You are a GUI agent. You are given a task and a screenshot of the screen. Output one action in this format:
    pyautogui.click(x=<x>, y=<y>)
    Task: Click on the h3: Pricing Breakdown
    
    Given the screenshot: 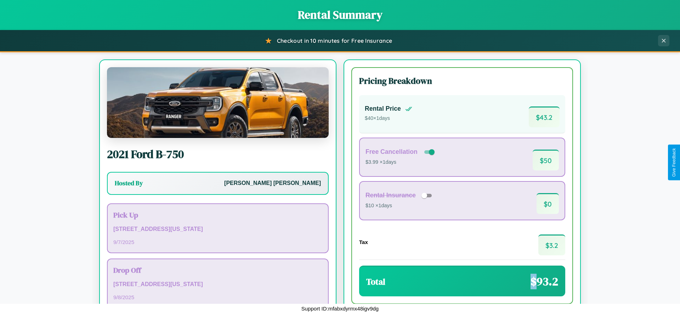 What is the action you would take?
    pyautogui.click(x=462, y=81)
    